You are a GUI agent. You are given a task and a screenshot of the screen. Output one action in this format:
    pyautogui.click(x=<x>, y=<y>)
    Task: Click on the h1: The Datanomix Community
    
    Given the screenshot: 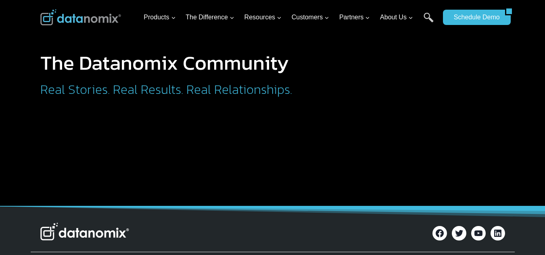 What is the action you would take?
    pyautogui.click(x=200, y=63)
    